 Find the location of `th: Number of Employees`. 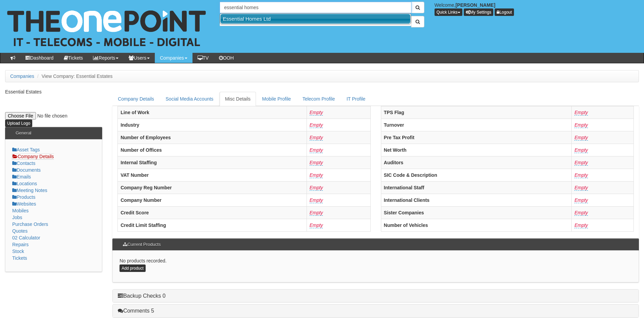

th: Number of Employees is located at coordinates (212, 138).